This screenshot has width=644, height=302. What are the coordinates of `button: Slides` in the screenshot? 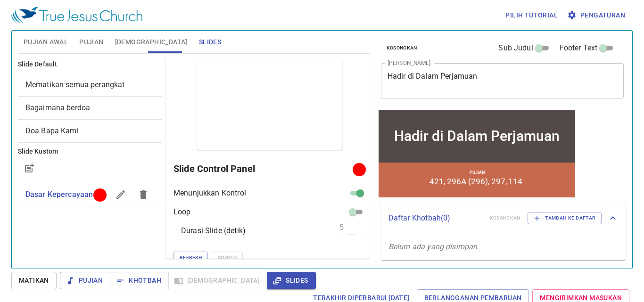 It's located at (291, 280).